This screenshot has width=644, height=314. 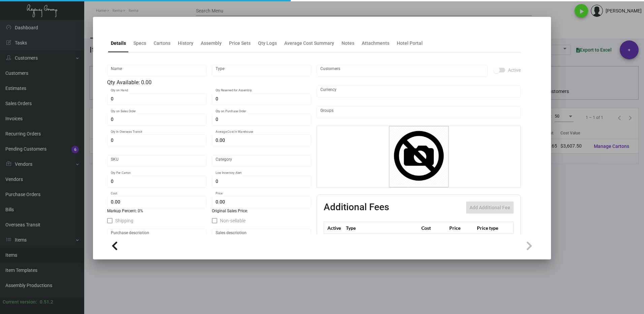 What do you see at coordinates (357, 208) in the screenshot?
I see `h2: Additional Fees` at bounding box center [357, 208].